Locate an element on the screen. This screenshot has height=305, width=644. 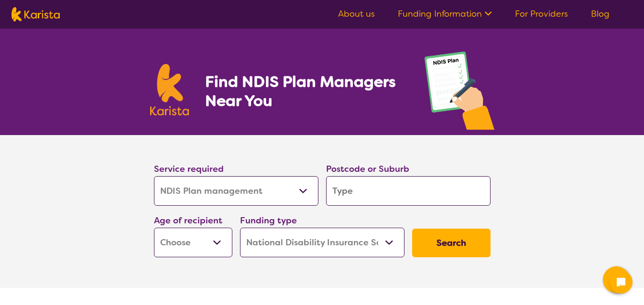
label: Funding type is located at coordinates (268, 221).